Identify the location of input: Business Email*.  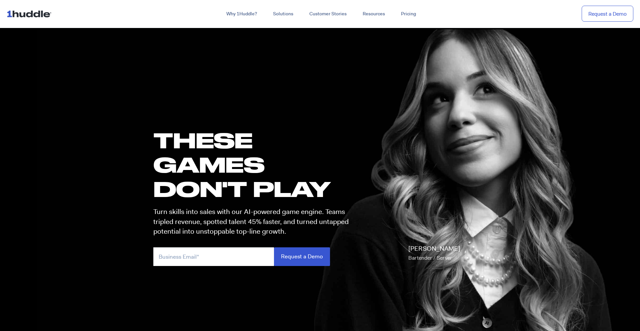
(214, 256).